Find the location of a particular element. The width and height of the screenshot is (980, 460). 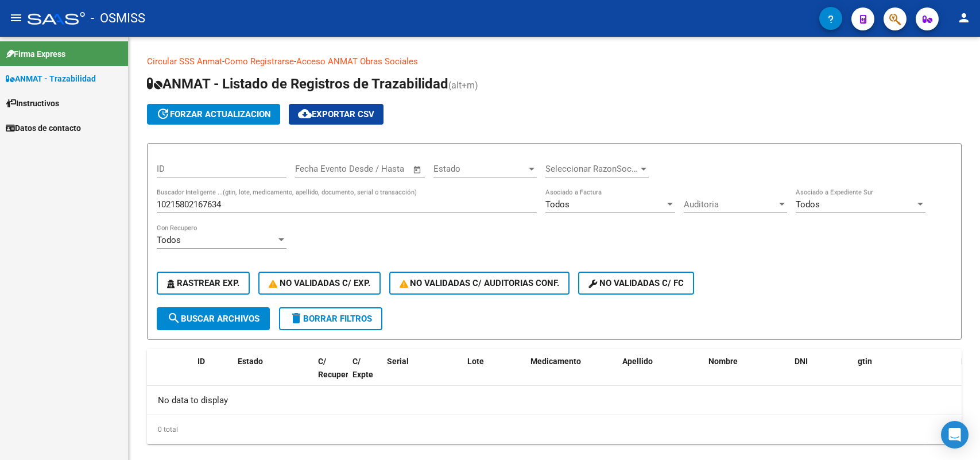

button: Open calendar is located at coordinates (417, 169).